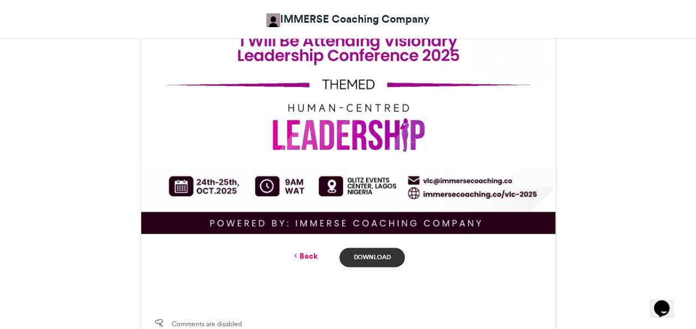 Image resolution: width=696 pixels, height=329 pixels. I want to click on a: Download, so click(371, 257).